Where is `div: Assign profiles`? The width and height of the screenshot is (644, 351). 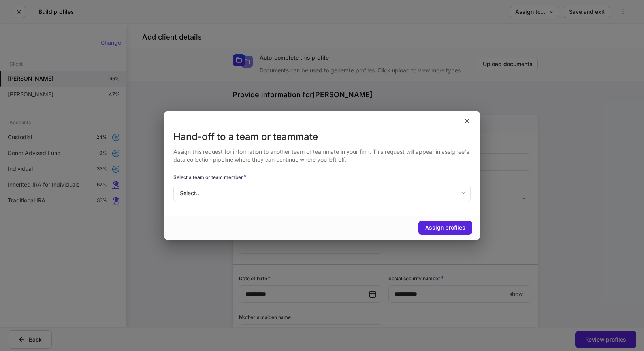
div: Assign profiles is located at coordinates (445, 228).